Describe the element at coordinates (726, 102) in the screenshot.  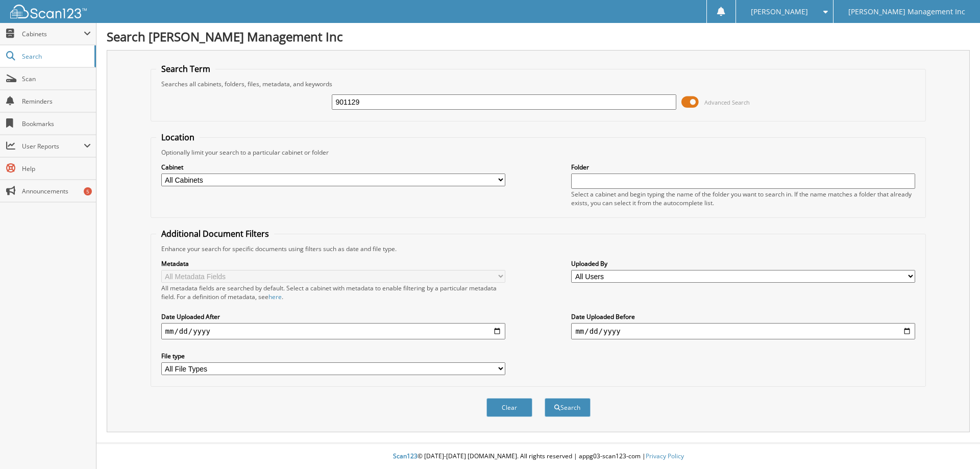
I see `span: Advanced Search` at that location.